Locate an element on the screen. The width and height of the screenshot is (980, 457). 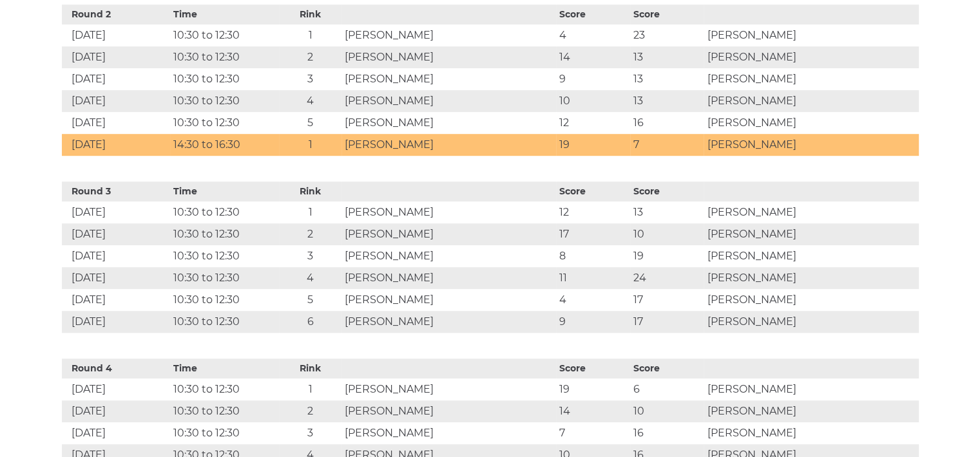
td: 11 is located at coordinates (592, 279).